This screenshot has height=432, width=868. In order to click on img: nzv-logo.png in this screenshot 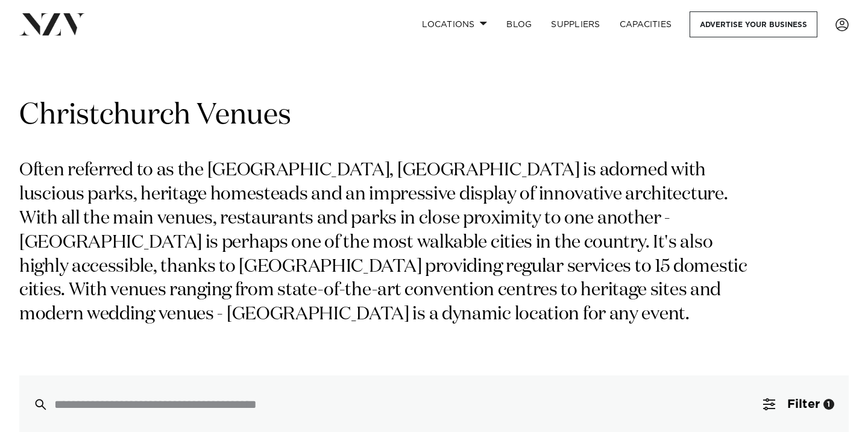, I will do `click(52, 24)`.